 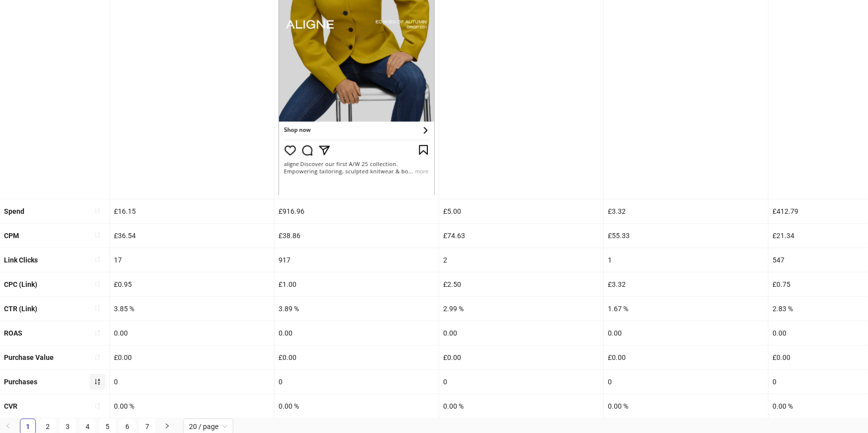 I want to click on b: CTR (Link), so click(x=20, y=309).